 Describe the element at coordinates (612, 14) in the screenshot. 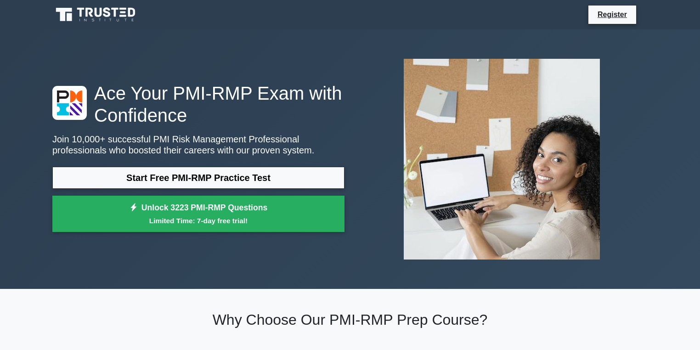

I see `a: Register` at that location.